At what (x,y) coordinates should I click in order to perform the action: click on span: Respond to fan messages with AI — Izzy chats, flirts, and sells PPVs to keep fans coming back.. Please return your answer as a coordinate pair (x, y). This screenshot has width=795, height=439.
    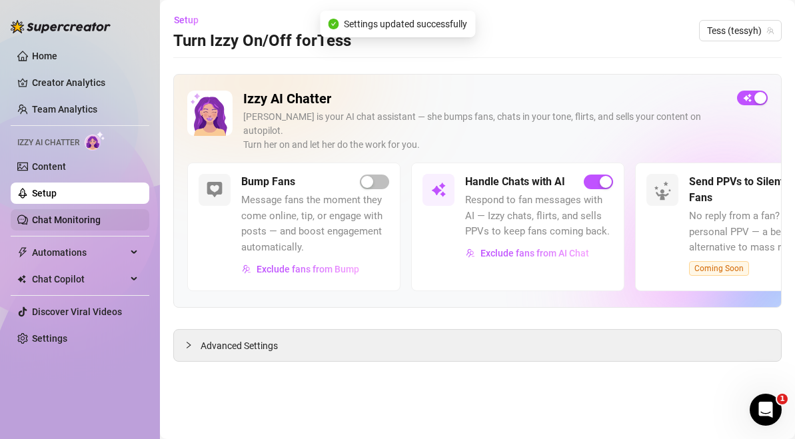
    Looking at the image, I should click on (539, 216).